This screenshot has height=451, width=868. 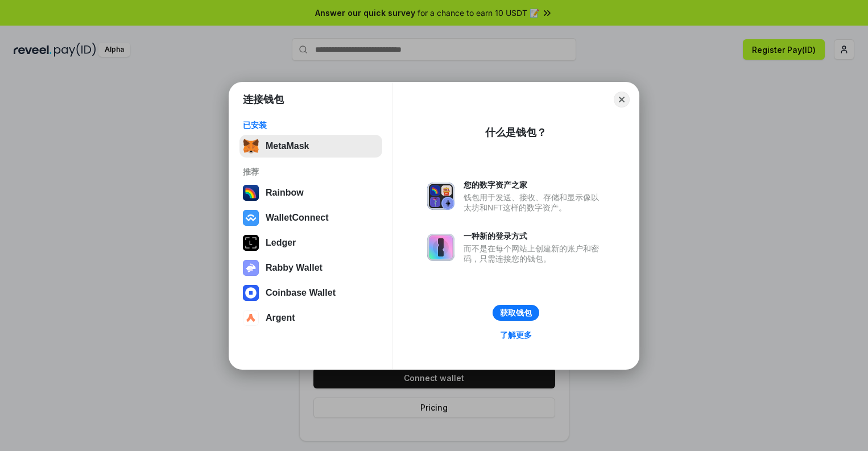 I want to click on button: Argent, so click(x=311, y=318).